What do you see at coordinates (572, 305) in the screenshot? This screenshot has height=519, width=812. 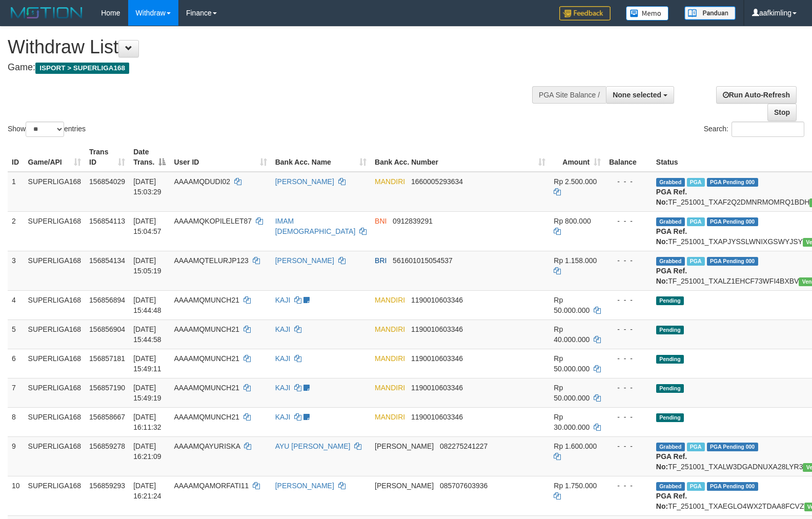 I see `span: Rp 50.000.000` at bounding box center [572, 305].